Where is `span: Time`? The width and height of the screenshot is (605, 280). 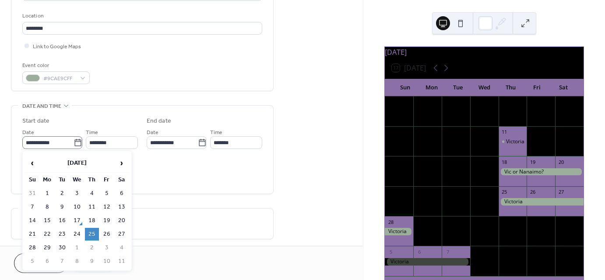 span: Time is located at coordinates (216, 132).